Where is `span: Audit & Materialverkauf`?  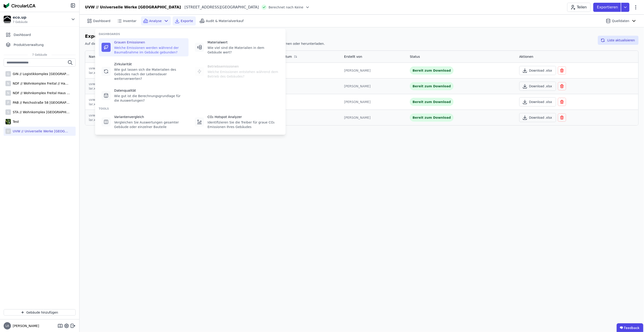 span: Audit & Materialverkauf is located at coordinates (225, 21).